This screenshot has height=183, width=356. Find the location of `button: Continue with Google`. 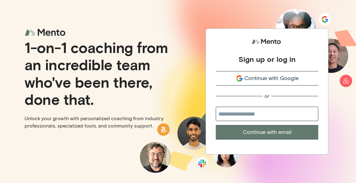

button: Continue with Google is located at coordinates (267, 78).